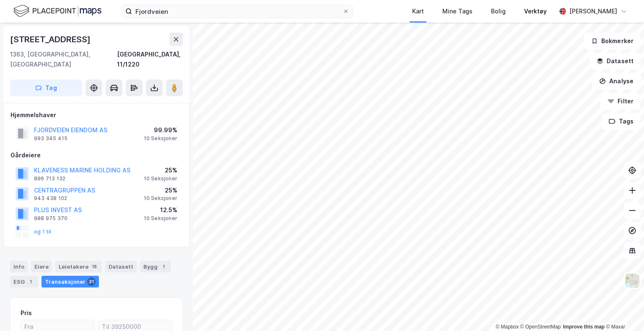  Describe the element at coordinates (94, 267) in the screenshot. I see `div: 18` at that location.